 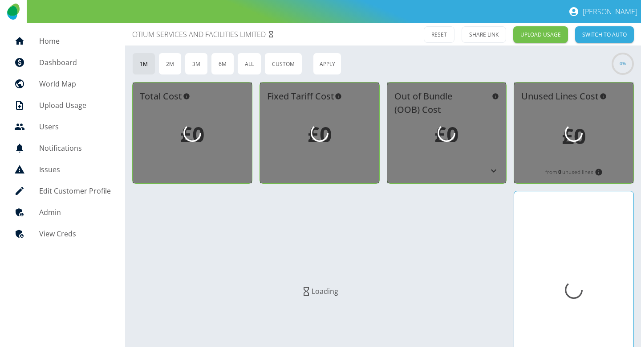 What do you see at coordinates (199, 34) in the screenshot?
I see `p: OTIUM SERVICES AND FACILITIES LIMITED` at bounding box center [199, 34].